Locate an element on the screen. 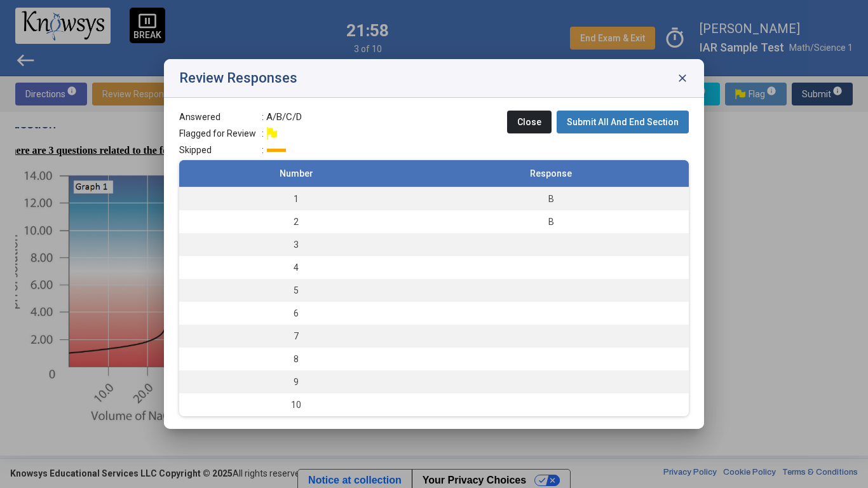 The width and height of the screenshot is (868, 488). td: 3 is located at coordinates (296, 244).